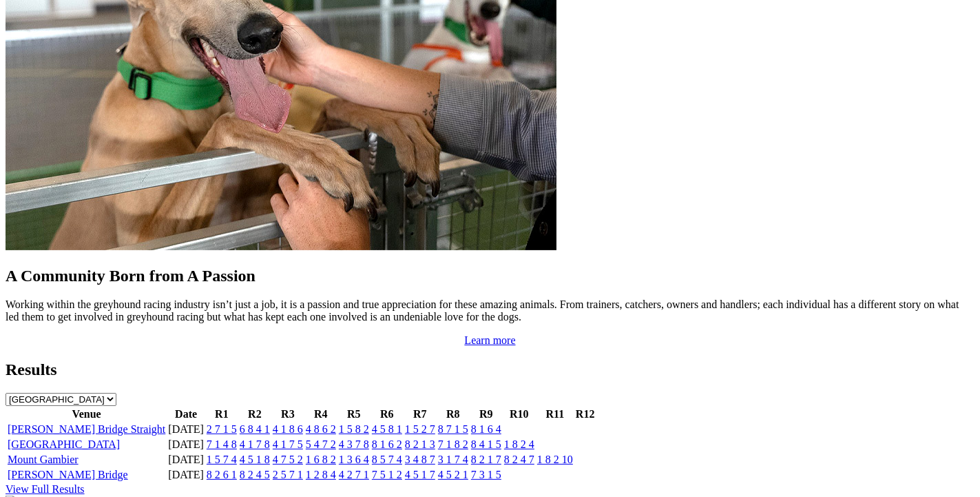 The height and width of the screenshot is (497, 980). Describe the element at coordinates (519, 414) in the screenshot. I see `th: R10` at that location.